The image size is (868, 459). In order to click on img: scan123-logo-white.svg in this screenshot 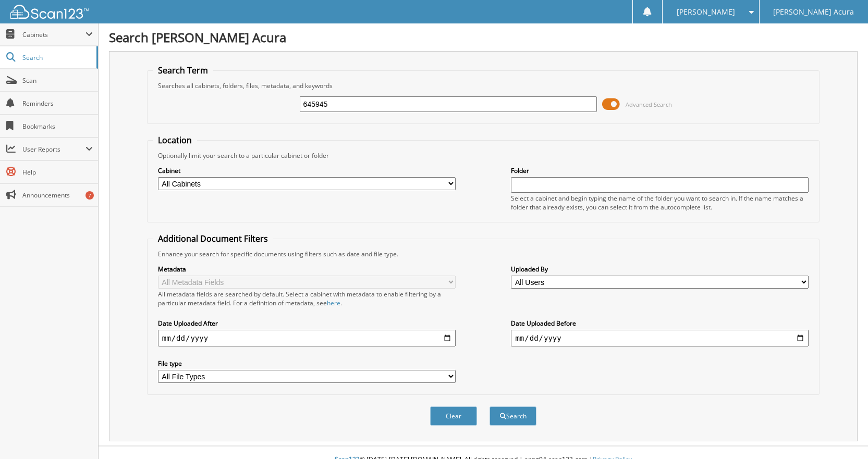, I will do `click(49, 12)`.